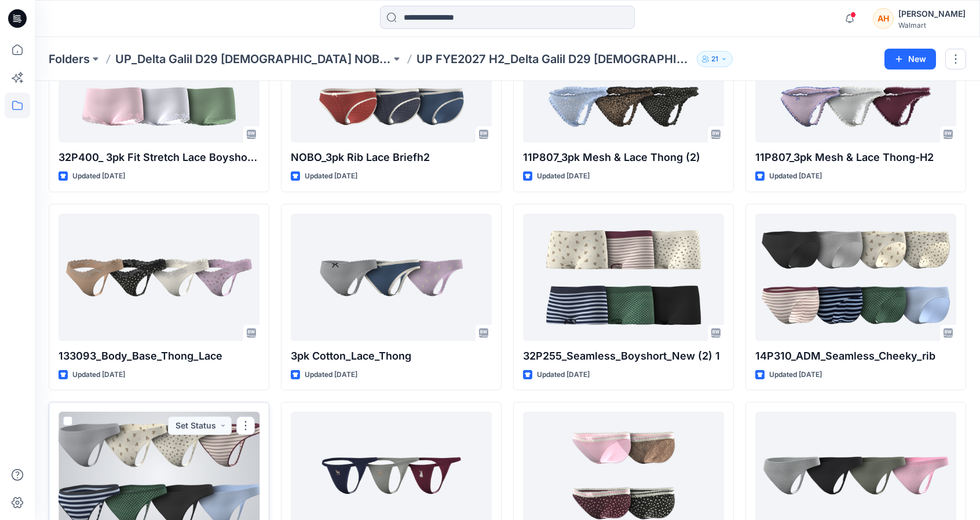 This screenshot has height=520, width=980. What do you see at coordinates (714, 59) in the screenshot?
I see `button: 21` at bounding box center [714, 59].